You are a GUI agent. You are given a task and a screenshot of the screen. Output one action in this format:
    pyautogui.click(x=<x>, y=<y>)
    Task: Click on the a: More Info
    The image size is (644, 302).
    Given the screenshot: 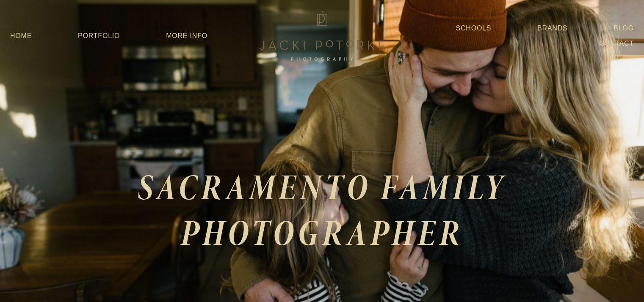 What is the action you would take?
    pyautogui.click(x=187, y=36)
    